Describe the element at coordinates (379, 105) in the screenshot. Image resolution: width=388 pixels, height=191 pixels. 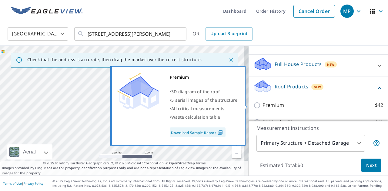
I see `p: $42` at that location.